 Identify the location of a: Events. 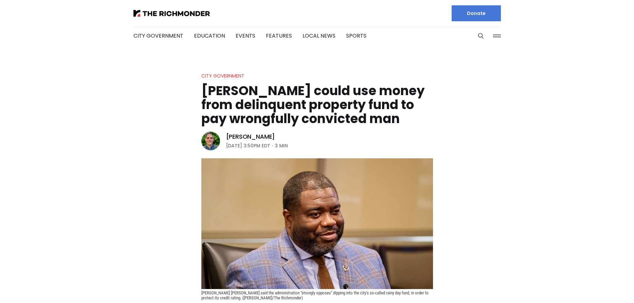
(245, 36).